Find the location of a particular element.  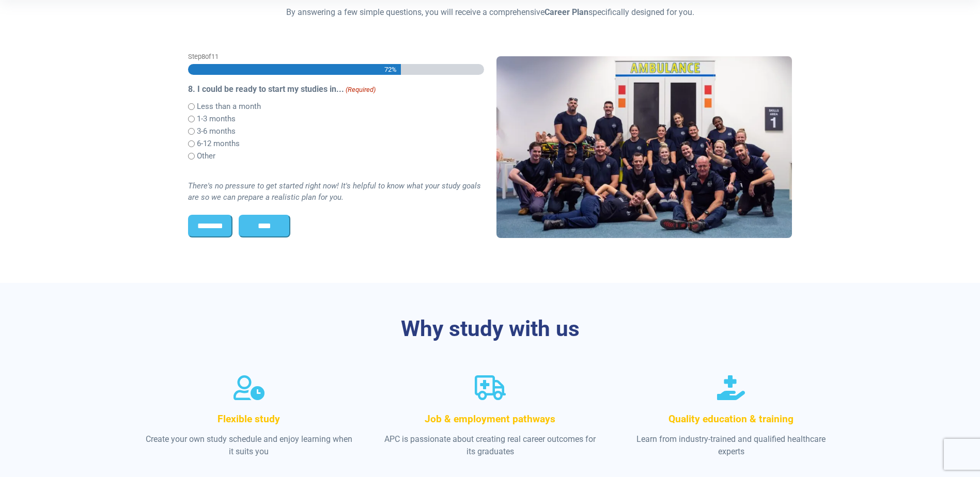

span: (Required) is located at coordinates (360, 90).